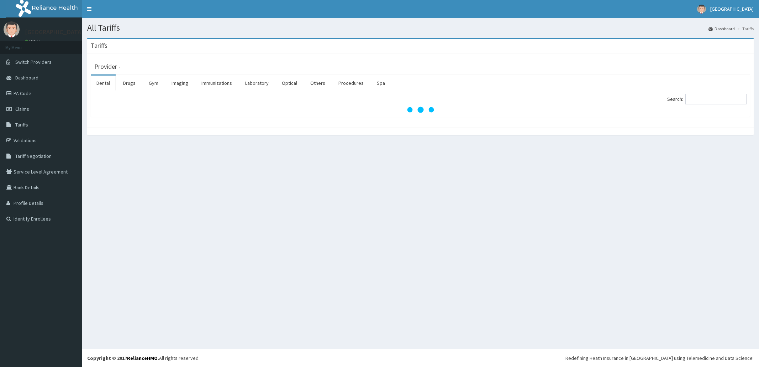 The height and width of the screenshot is (367, 759). I want to click on footer: All rights reserved., so click(420, 357).